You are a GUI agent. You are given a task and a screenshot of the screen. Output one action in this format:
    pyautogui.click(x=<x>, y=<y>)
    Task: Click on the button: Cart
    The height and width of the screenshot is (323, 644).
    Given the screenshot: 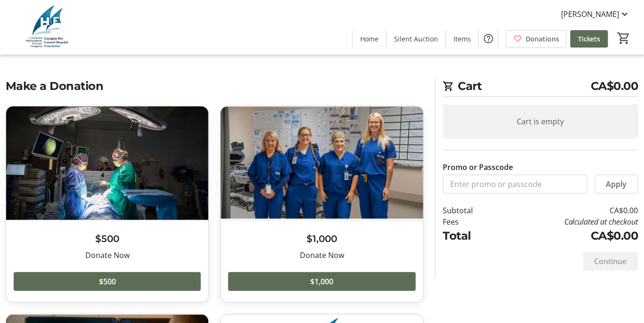 What is the action you would take?
    pyautogui.click(x=624, y=38)
    